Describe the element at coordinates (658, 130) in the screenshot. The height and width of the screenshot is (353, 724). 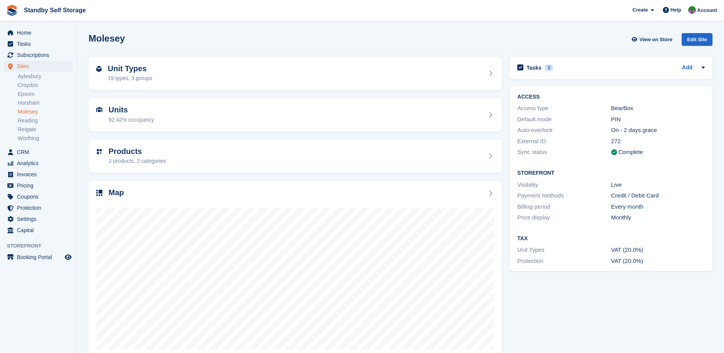
I see `div: On - 2 days grace` at that location.